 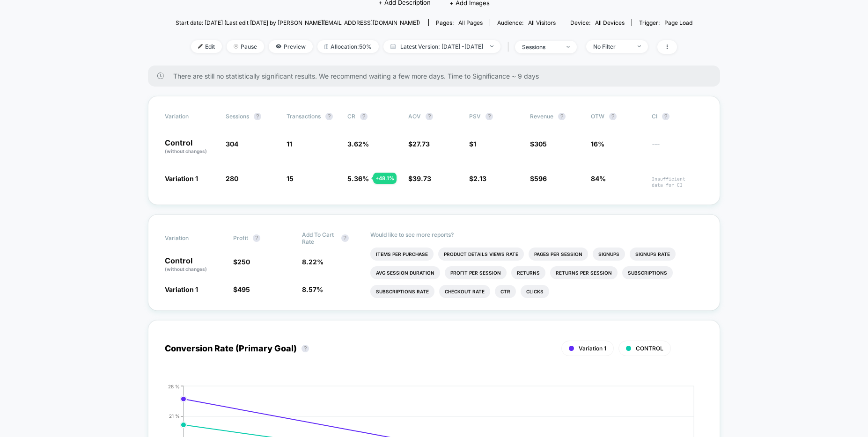 I want to click on span: Transactions, so click(x=303, y=116).